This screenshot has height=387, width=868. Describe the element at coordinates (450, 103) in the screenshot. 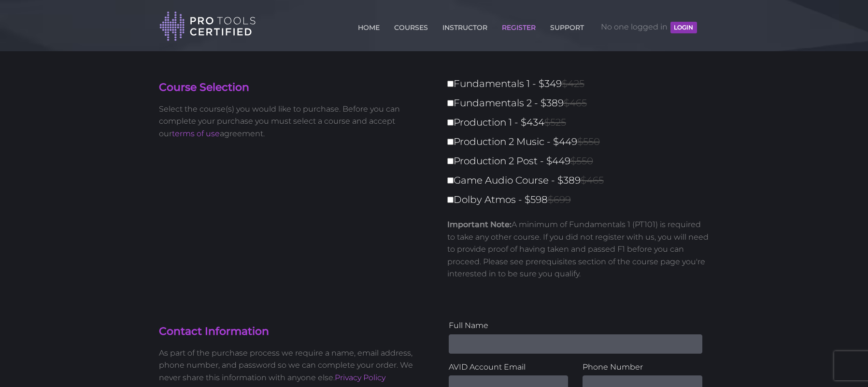

I see `input: Fundamentals 2 - $389$465` at that location.